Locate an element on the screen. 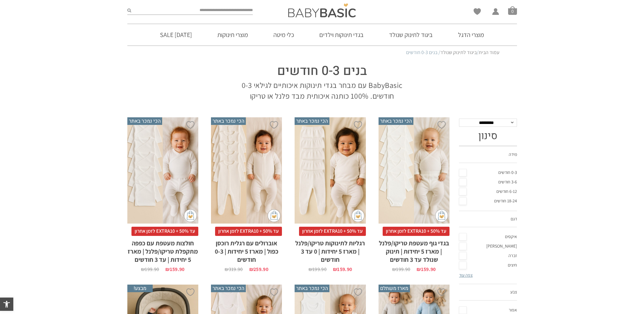  h2: רגליות לתינוקות טריקו/פלנל | מארז 5 יחידות | 0 עד 3 חודשים is located at coordinates (330, 250).